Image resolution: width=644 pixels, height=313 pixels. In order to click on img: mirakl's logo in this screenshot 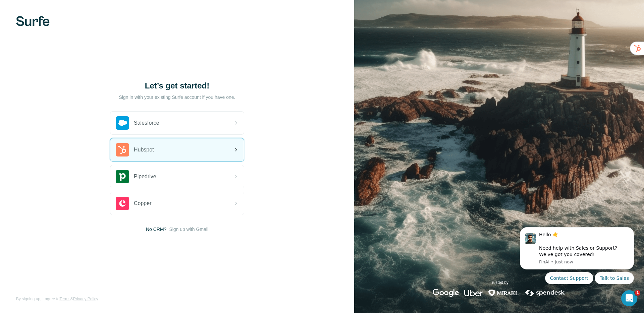, I will do `click(503, 293)`.